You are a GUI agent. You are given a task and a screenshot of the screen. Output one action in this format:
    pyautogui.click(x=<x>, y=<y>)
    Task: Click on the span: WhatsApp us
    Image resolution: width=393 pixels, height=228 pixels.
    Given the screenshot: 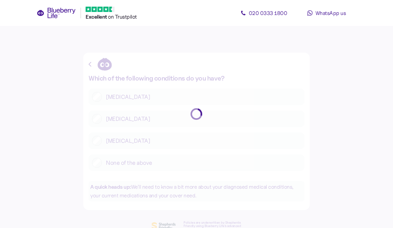 What is the action you would take?
    pyautogui.click(x=331, y=13)
    